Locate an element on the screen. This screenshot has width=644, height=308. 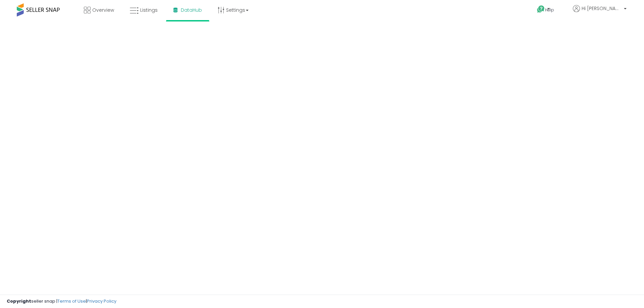
span: Listings is located at coordinates (149, 10).